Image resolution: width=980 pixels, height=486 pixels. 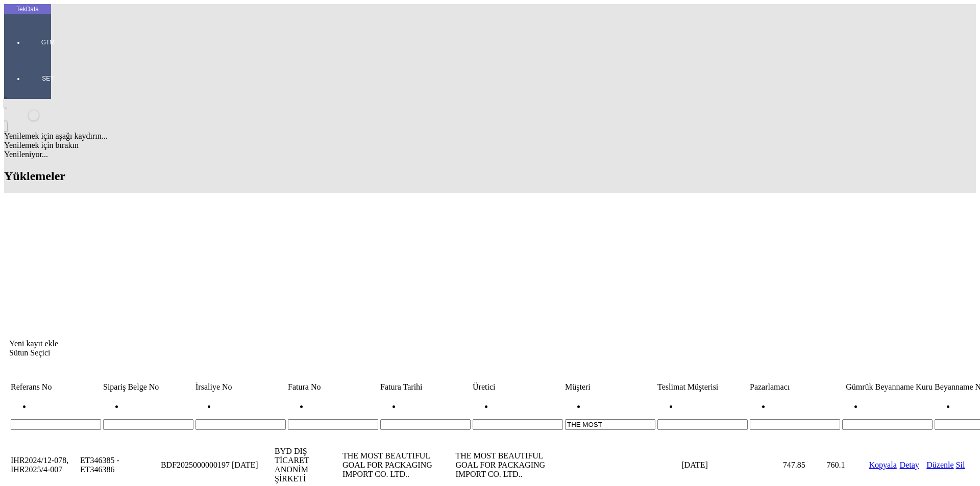 What do you see at coordinates (195, 465) in the screenshot?
I see `td: BDF2025000000197` at bounding box center [195, 465].